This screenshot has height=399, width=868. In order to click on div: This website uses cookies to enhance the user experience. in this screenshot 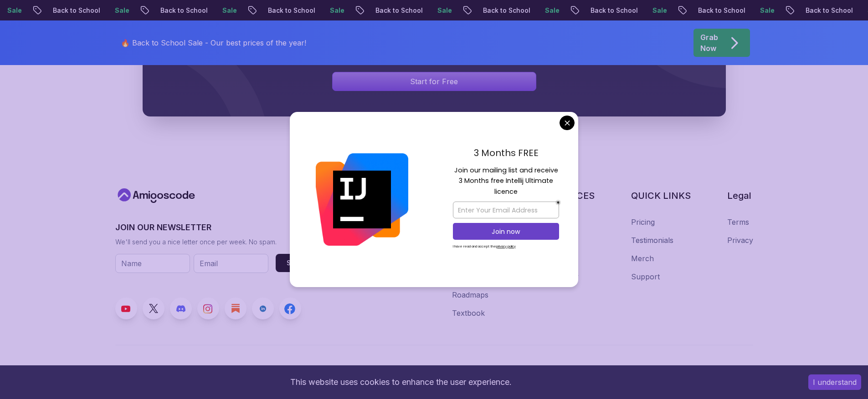, I will do `click(401, 382)`.